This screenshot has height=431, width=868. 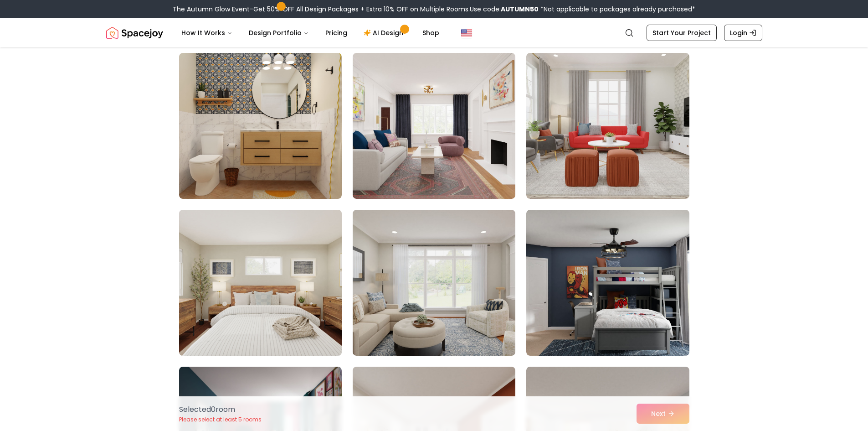 I want to click on p: Selected 0 room, so click(x=220, y=409).